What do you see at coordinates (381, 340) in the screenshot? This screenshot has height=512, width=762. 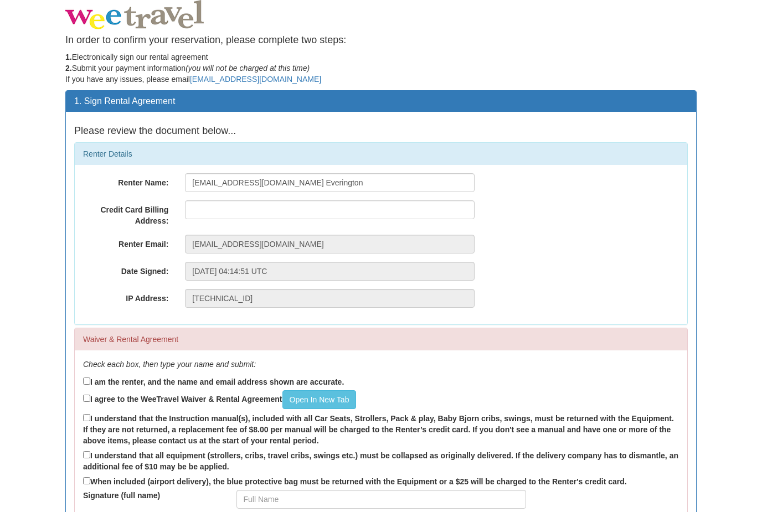 I see `div: Waiver & Rental Agreement` at bounding box center [381, 340].